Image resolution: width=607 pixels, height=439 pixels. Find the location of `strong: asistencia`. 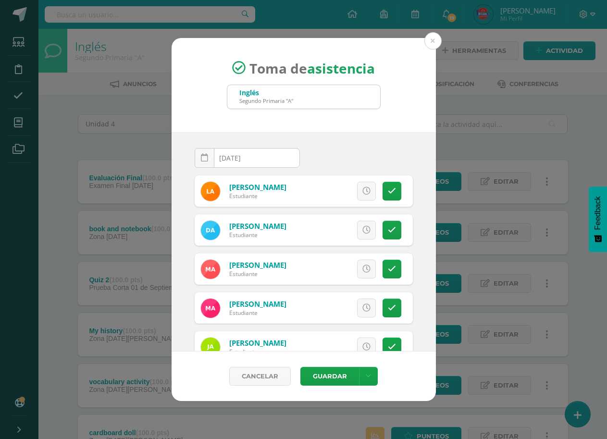

strong: asistencia is located at coordinates (341, 68).